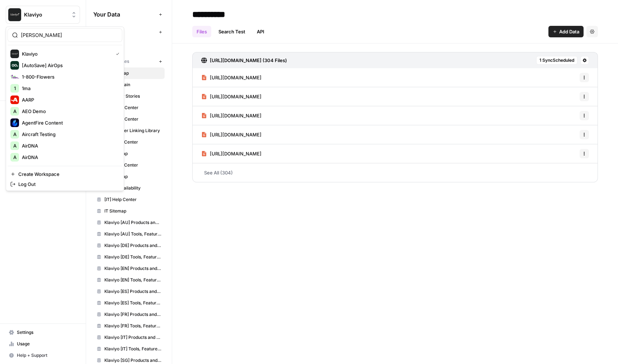 The width and height of the screenshot is (618, 364). I want to click on span: Global Availability, so click(133, 188).